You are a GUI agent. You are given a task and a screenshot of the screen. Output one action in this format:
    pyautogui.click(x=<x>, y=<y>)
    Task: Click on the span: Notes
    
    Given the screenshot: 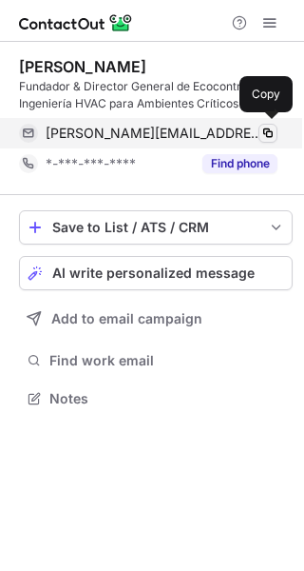 What is the action you would take?
    pyautogui.click(x=167, y=399)
    